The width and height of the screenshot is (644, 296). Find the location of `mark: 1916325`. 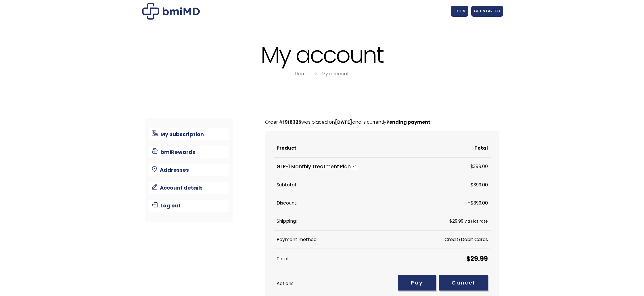

mark: 1916325 is located at coordinates (292, 122).